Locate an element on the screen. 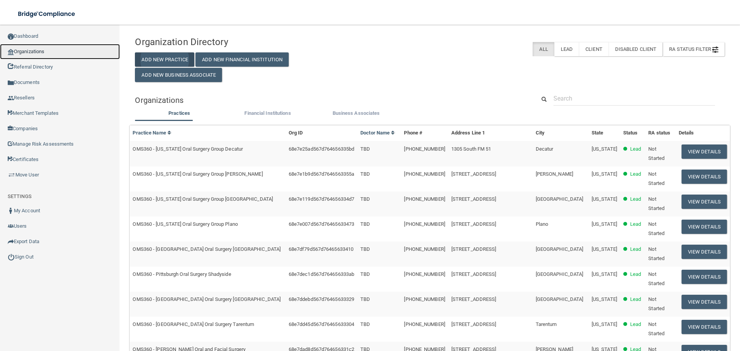 This screenshot has width=740, height=351. th: City is located at coordinates (561, 133).